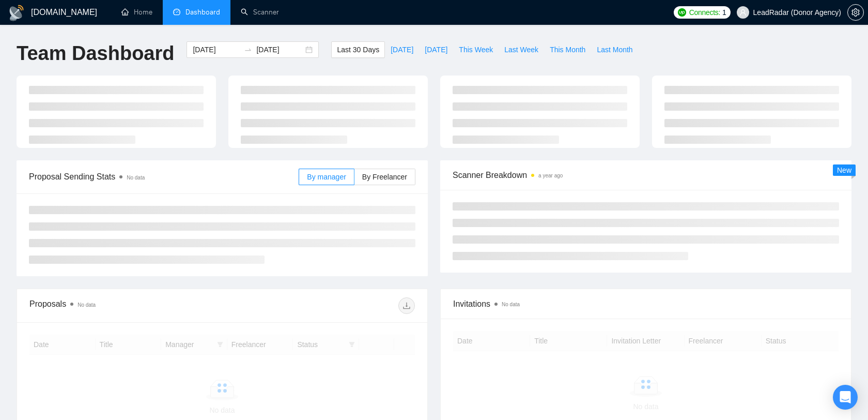 This screenshot has height=420, width=868. Describe the element at coordinates (724, 13) in the screenshot. I see `span: 1` at that location.